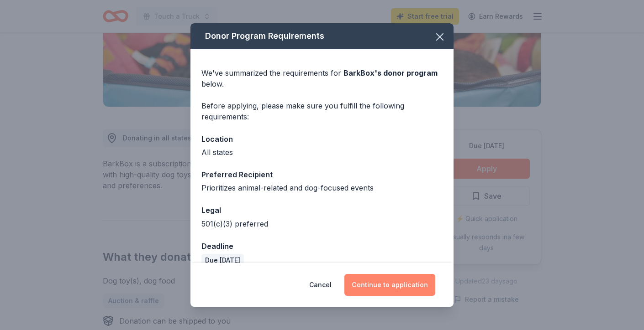 This screenshot has width=644, height=330. What do you see at coordinates (322, 111) in the screenshot?
I see `div: Before applying, please make sure you fulfill the following requirements:` at bounding box center [322, 111].